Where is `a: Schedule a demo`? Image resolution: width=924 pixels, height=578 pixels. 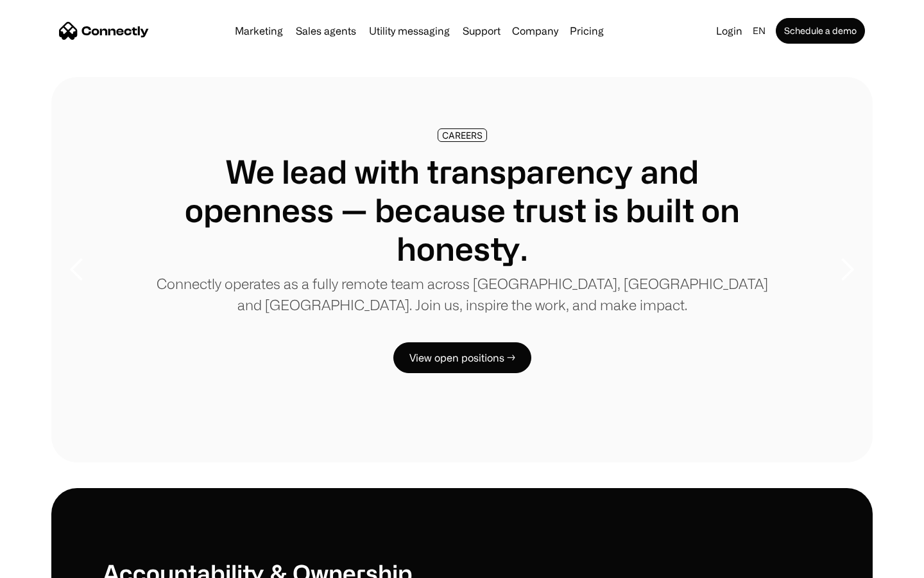
a: Schedule a demo is located at coordinates (820, 31).